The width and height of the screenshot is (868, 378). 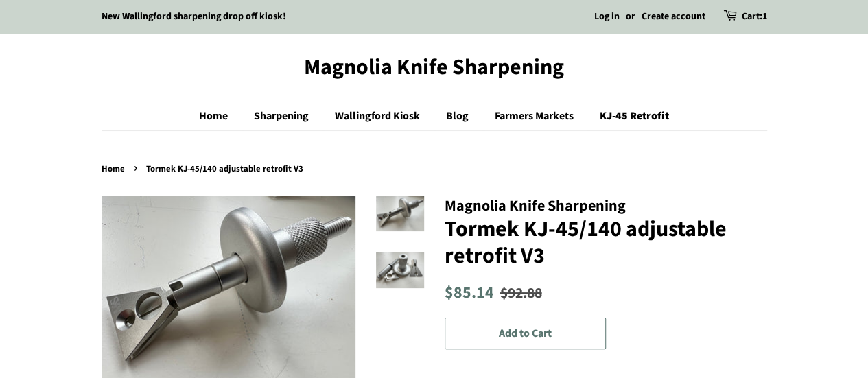 I want to click on a: Sharpening, so click(x=283, y=116).